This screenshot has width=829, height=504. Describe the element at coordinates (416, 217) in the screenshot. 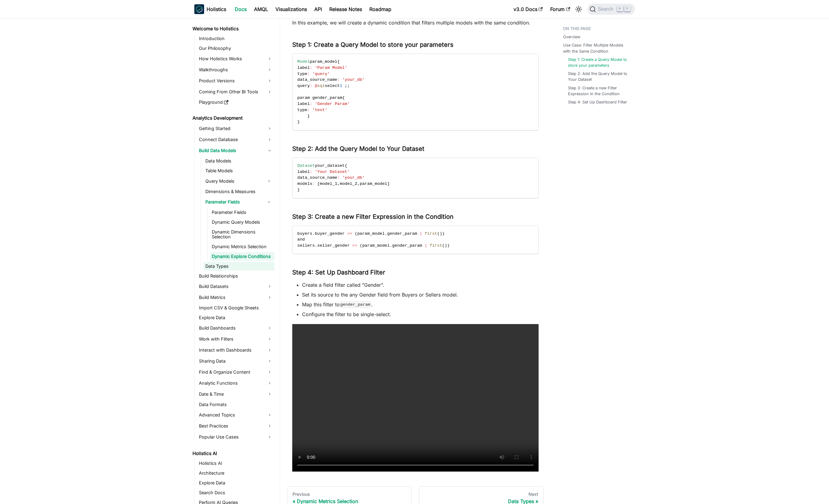

I see `h3: Step 3: Create a new Filter Expression in the Condition` at that location.